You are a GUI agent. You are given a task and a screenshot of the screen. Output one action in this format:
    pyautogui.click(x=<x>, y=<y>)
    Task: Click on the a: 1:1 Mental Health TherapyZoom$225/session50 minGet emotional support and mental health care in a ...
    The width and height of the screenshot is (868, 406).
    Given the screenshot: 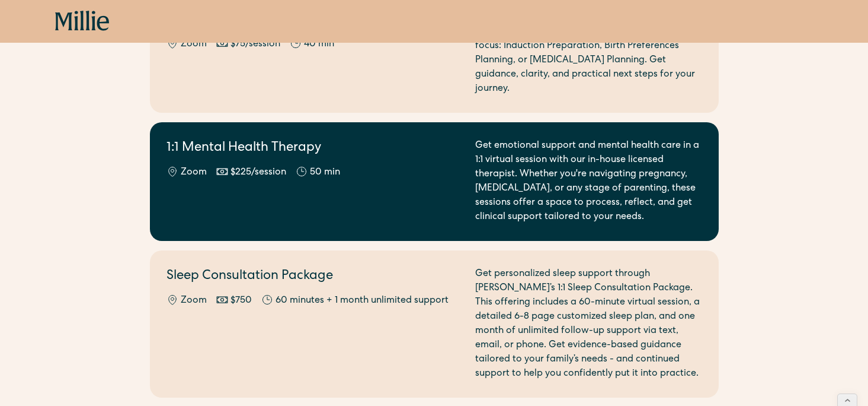 What is the action you would take?
    pyautogui.click(x=434, y=181)
    